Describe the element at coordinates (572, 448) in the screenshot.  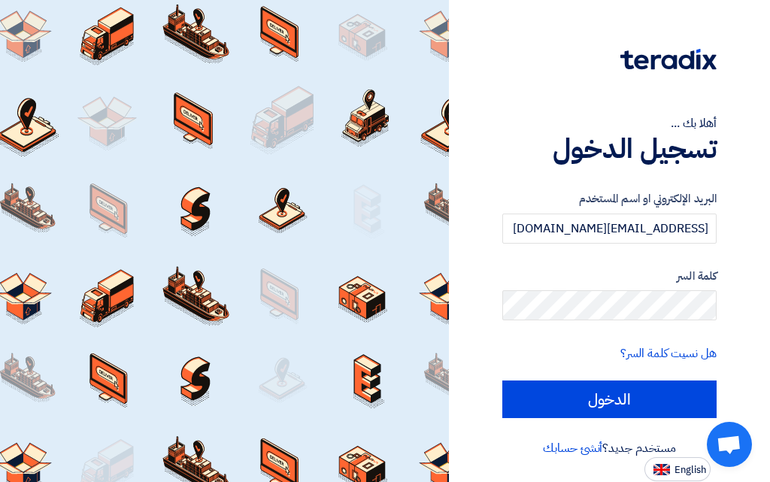
I see `a: أنشئ حسابك` at that location.